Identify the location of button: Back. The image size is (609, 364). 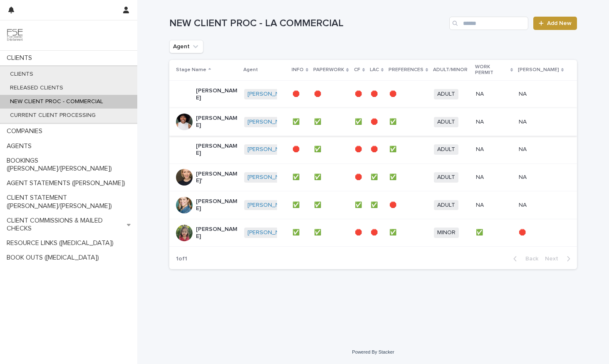
(524, 259).